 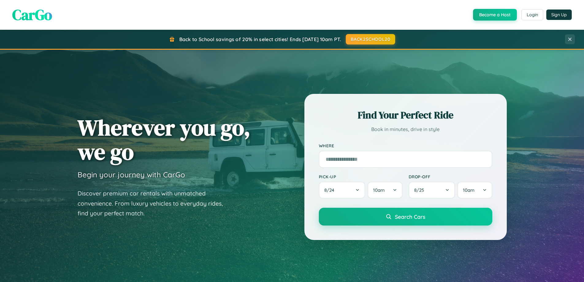 I want to click on span: CarGo, so click(x=32, y=15).